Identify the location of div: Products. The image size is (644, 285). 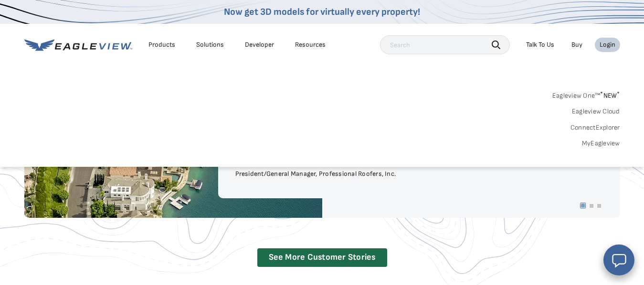
(162, 45).